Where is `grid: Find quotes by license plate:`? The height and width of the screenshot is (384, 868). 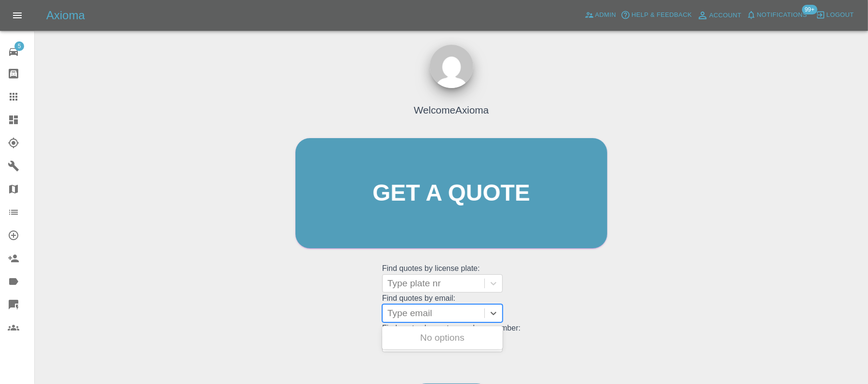
grid: Find quotes by license plate: is located at coordinates (451, 278).